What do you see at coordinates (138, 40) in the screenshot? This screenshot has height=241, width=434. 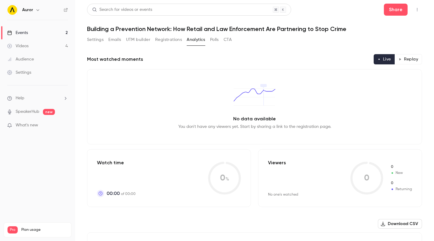 I see `button: UTM builder` at bounding box center [138, 40].